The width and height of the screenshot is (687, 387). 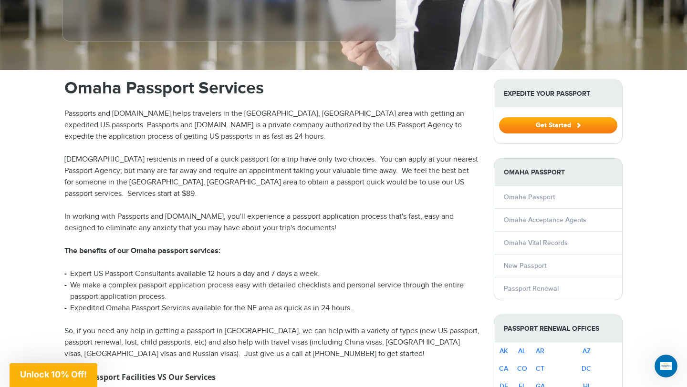 What do you see at coordinates (525, 266) in the screenshot?
I see `a: New Passport` at bounding box center [525, 266].